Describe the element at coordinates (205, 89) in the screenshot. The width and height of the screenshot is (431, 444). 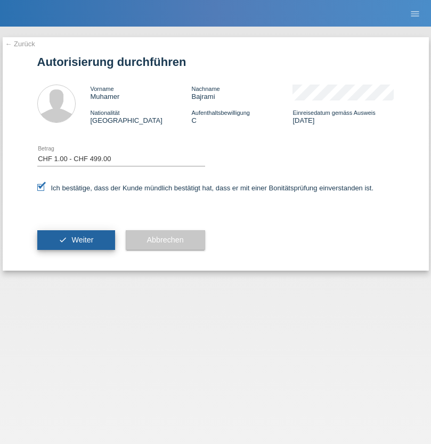
I see `span: Nachname` at that location.